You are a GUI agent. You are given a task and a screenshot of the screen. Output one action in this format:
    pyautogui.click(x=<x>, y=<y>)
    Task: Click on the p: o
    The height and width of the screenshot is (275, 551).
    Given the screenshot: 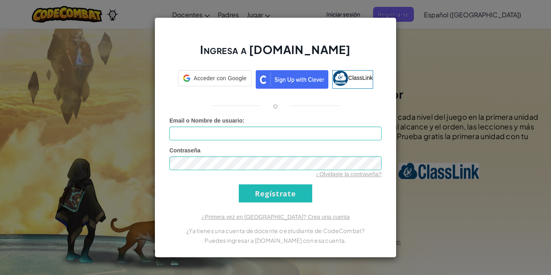 What is the action you would take?
    pyautogui.click(x=275, y=106)
    